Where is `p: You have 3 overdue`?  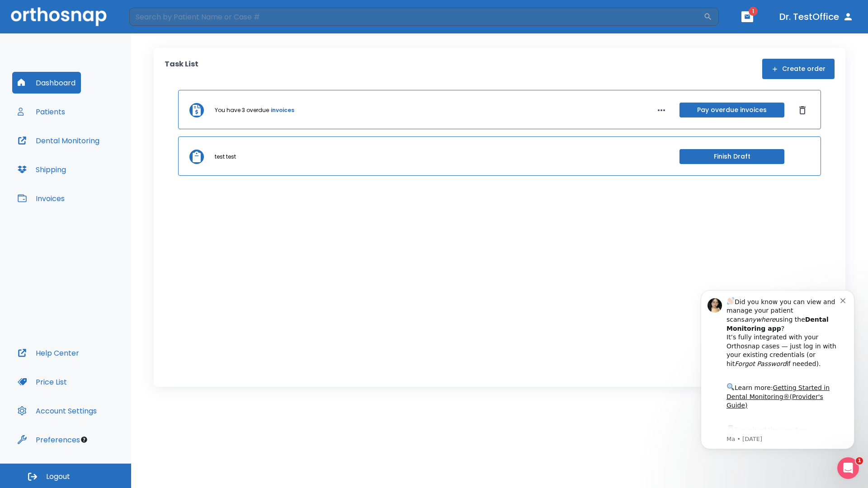
p: You have 3 overdue is located at coordinates (242, 110).